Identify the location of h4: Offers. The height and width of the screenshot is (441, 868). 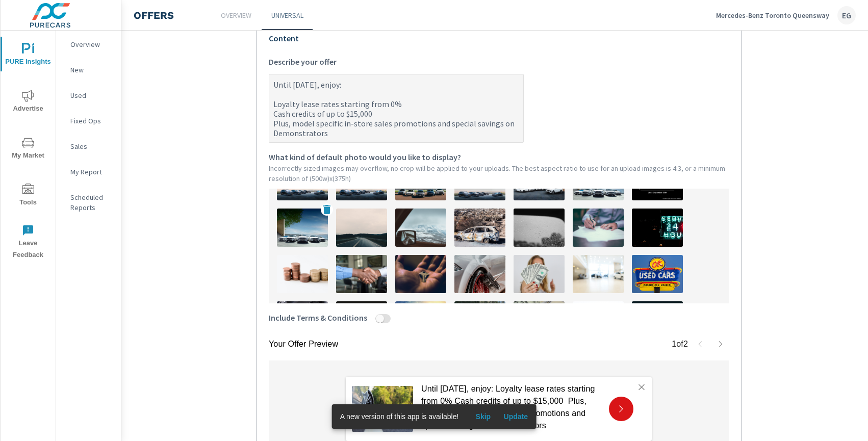
(154, 16).